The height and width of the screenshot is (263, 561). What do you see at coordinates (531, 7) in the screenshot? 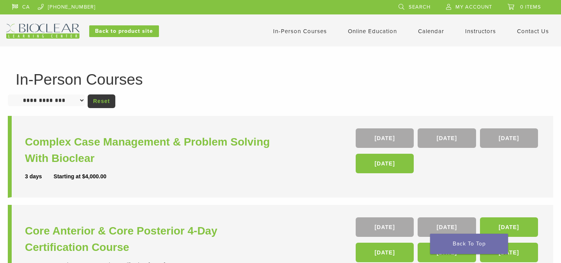
I see `span: 0 items` at bounding box center [531, 7].